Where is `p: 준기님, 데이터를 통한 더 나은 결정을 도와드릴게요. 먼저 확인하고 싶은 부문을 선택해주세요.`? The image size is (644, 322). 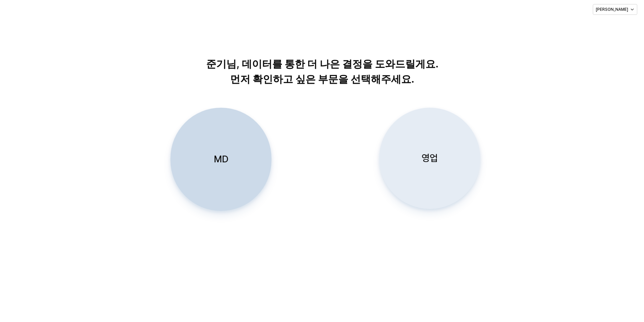 p: 준기님, 데이터를 통한 더 나은 결정을 도와드릴게요. 먼저 확인하고 싶은 부문을 선택해주세요. is located at coordinates (322, 71).